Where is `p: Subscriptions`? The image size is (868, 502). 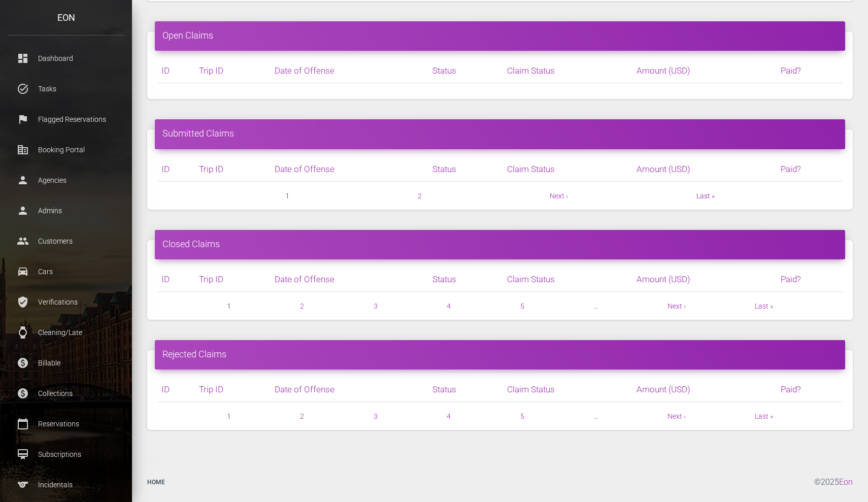 p: Subscriptions is located at coordinates (66, 454).